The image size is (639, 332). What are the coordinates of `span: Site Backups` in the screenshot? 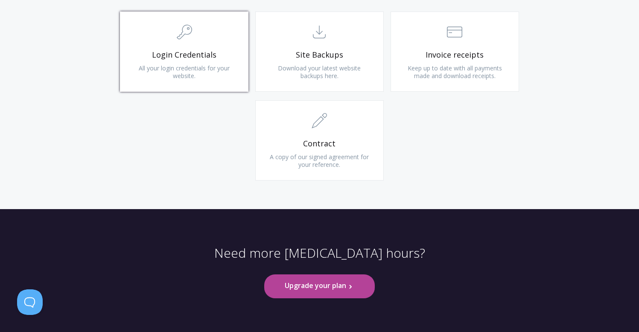 It's located at (319, 55).